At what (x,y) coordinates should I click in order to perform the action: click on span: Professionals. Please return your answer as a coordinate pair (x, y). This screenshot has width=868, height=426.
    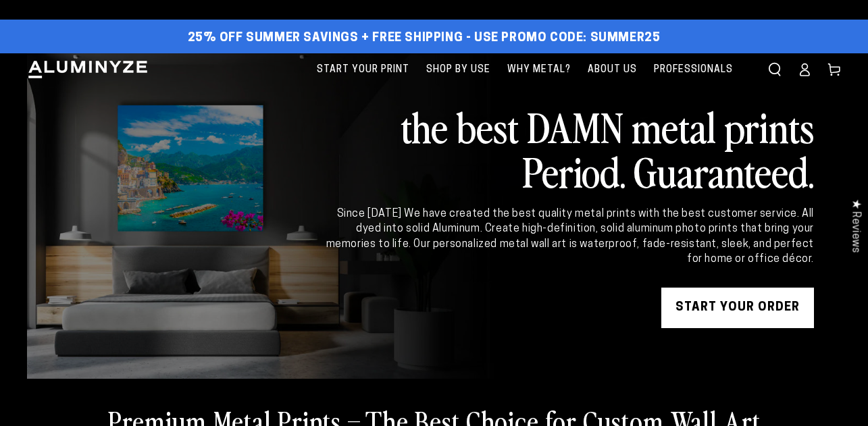
    Looking at the image, I should click on (693, 70).